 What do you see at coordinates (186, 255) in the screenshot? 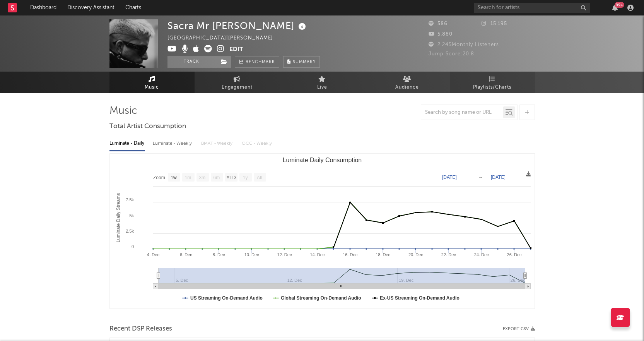
I see `text: 6. Dec` at bounding box center [186, 255].